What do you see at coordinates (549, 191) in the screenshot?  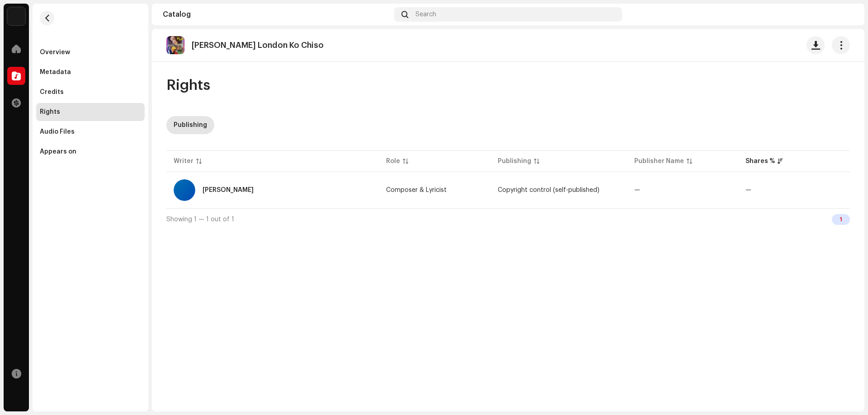 I see `span: Copyright control (self-published)` at bounding box center [549, 191].